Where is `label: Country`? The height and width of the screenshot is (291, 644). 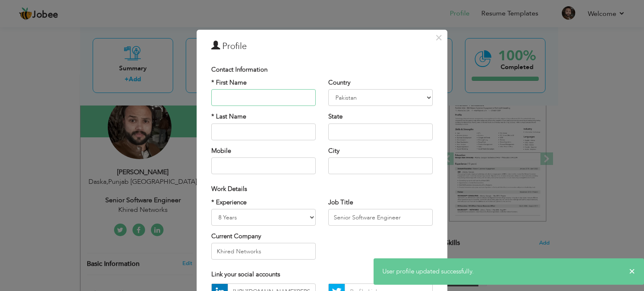
label: Country is located at coordinates (339, 82).